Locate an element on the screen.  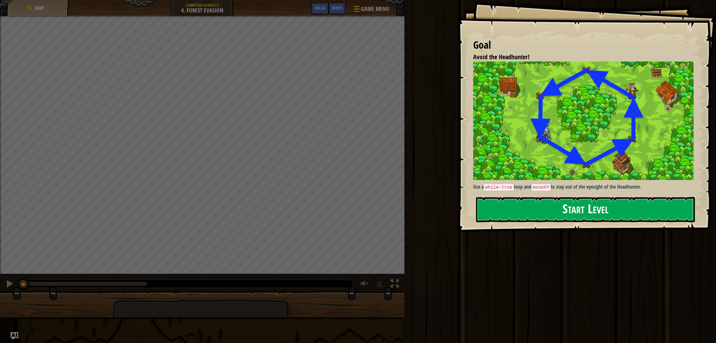
span: Map is located at coordinates (39, 8).